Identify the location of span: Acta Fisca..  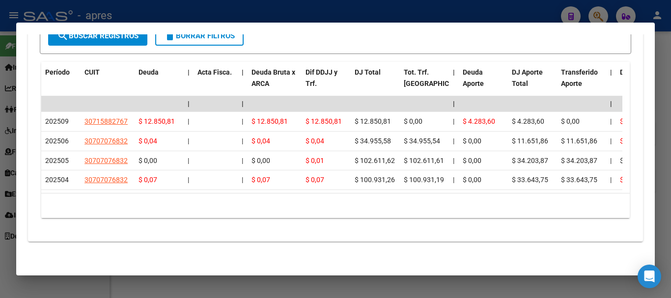
(215, 72).